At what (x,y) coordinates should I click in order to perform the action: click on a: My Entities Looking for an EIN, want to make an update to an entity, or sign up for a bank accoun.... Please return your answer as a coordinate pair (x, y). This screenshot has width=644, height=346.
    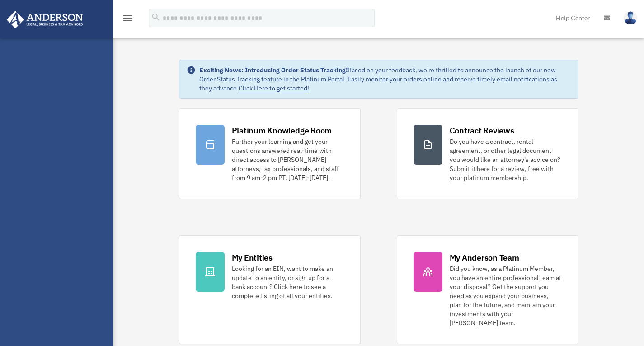
    Looking at the image, I should click on (270, 289).